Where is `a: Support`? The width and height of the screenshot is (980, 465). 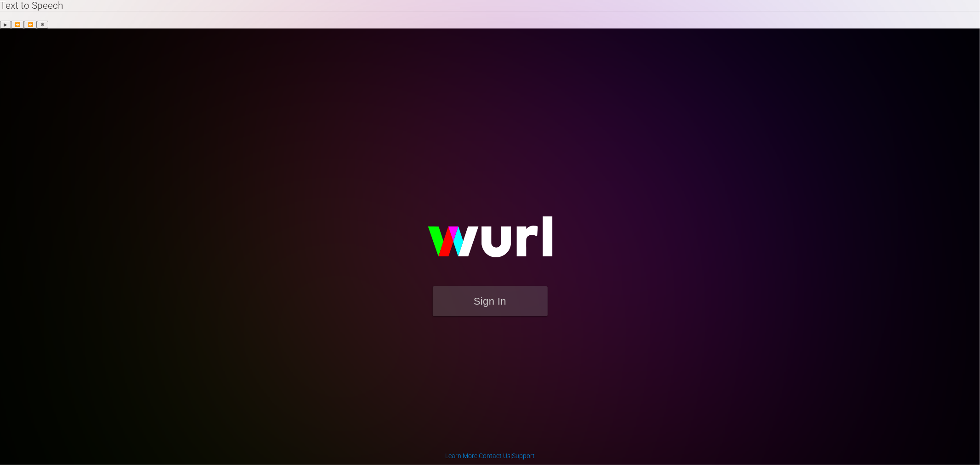 a: Support is located at coordinates (523, 456).